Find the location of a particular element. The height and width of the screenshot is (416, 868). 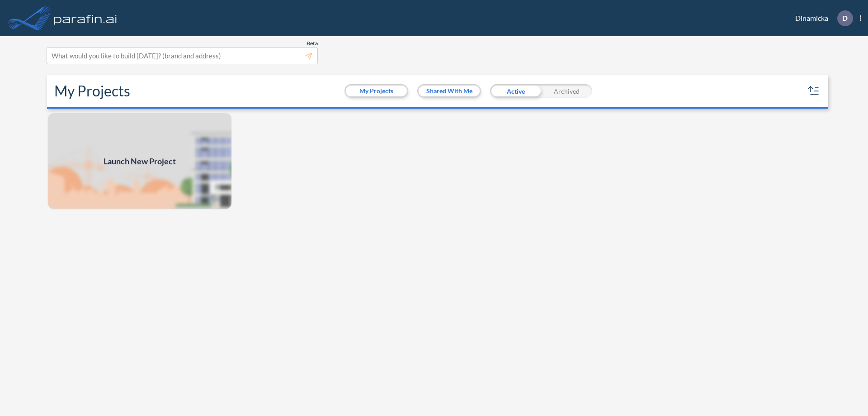

p: D is located at coordinates (845, 18).